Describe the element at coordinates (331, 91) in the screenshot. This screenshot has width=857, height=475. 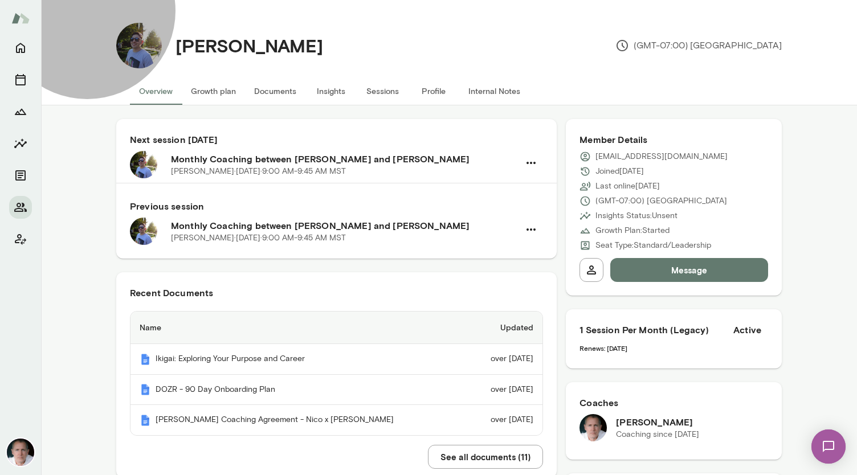
I see `button: Insights` at that location.